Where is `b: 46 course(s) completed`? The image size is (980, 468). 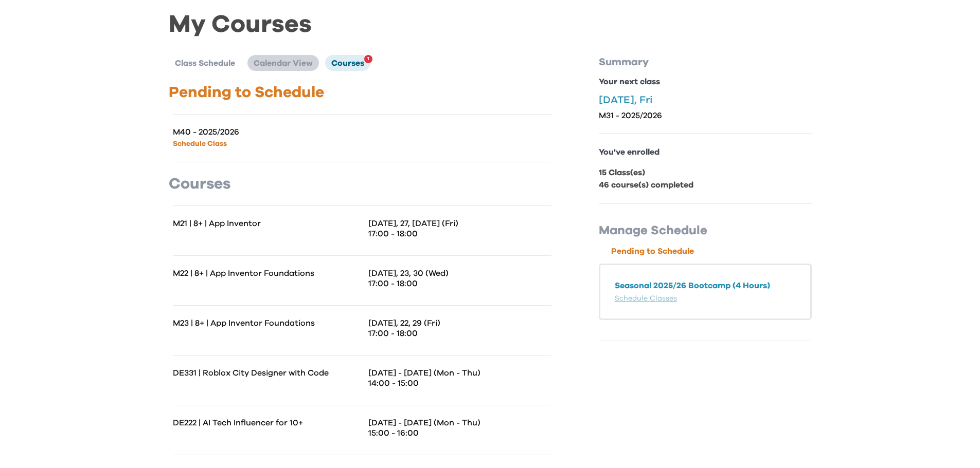
b: 46 course(s) completed is located at coordinates (646, 185).